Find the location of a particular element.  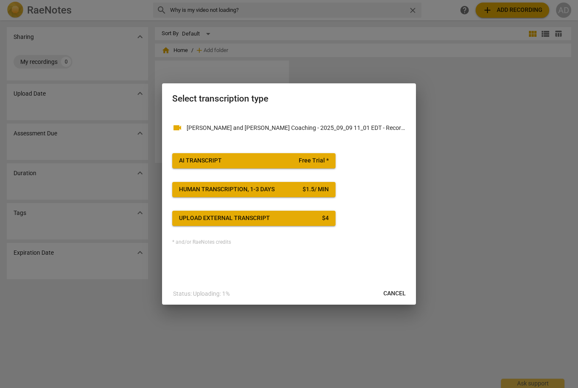

button: AI TranscriptFree Trial * is located at coordinates (254, 161).